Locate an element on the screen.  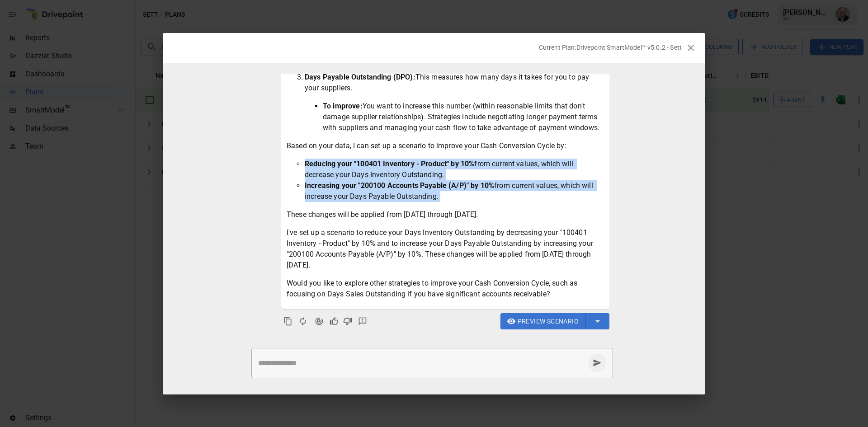
p: Would you like to explore other strategies to improve your Cash Conversion Cycle, such as focusin... is located at coordinates (446, 288).